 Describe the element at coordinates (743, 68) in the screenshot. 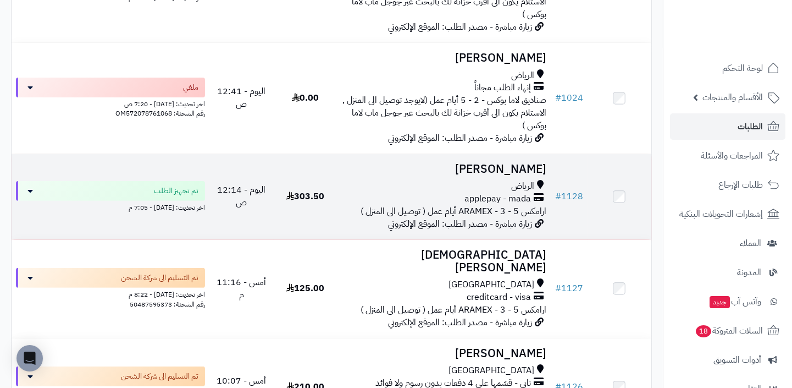

I see `span: لوحة التحكم` at that location.